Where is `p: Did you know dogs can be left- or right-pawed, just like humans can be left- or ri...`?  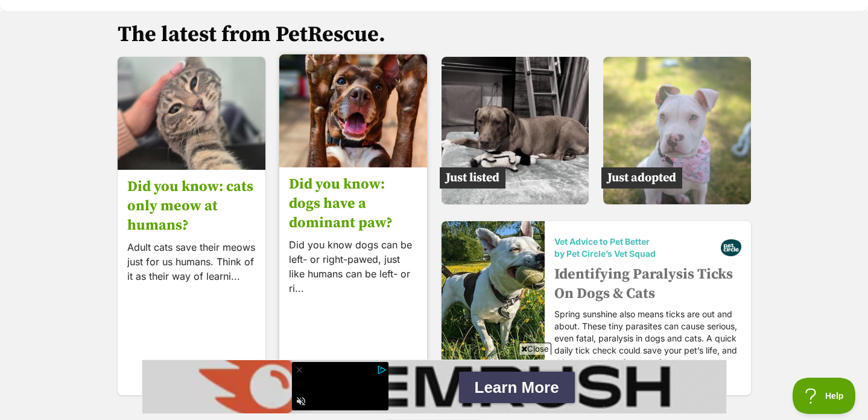 p: Did you know dogs can be left- or right-pawed, just like humans can be left- or ri... is located at coordinates (353, 266).